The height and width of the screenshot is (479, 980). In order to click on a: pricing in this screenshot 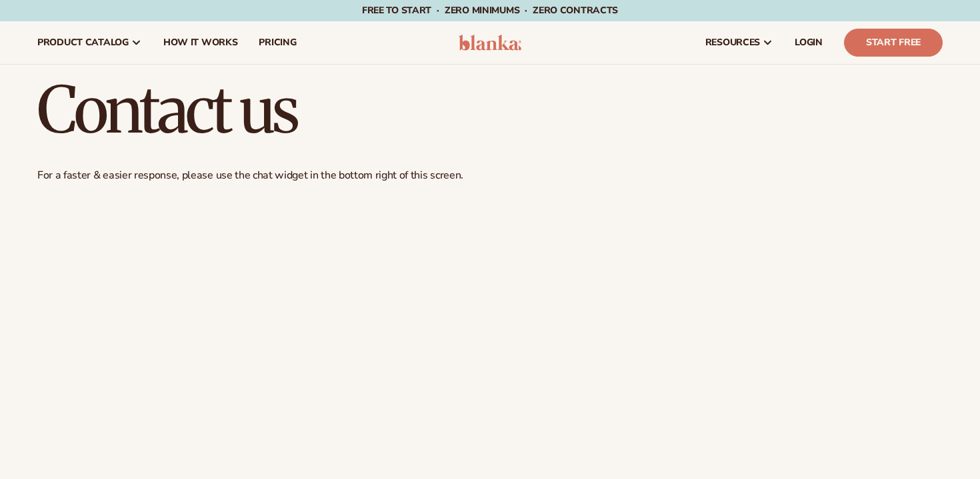, I will do `click(277, 43)`.